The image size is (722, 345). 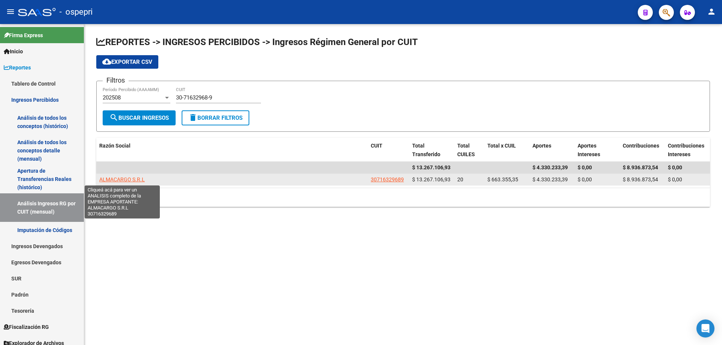 What do you see at coordinates (215, 118) in the screenshot?
I see `span: Borrar Filtros` at bounding box center [215, 118].